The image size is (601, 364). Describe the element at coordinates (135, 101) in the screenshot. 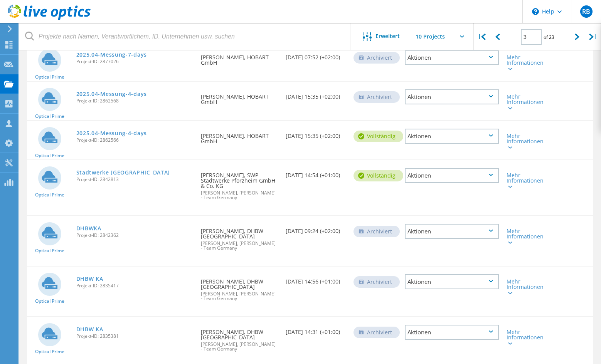

I see `span: Projekt-ID: 2862568` at that location.